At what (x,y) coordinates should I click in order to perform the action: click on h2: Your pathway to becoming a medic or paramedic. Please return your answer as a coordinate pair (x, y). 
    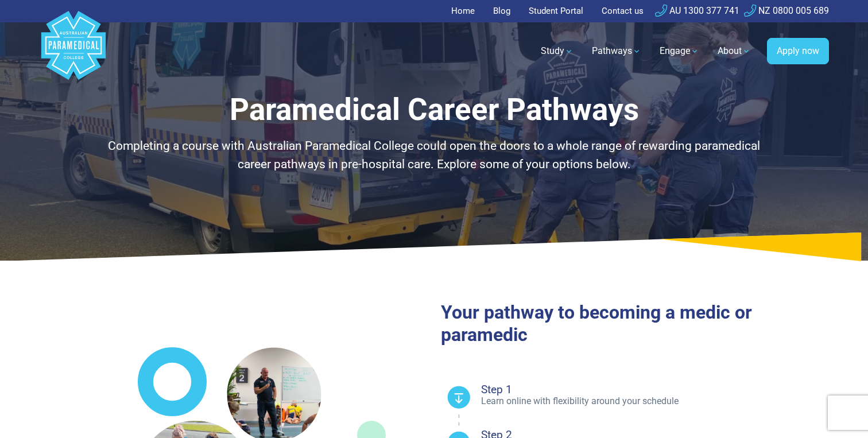
    Looking at the image, I should click on (635, 323).